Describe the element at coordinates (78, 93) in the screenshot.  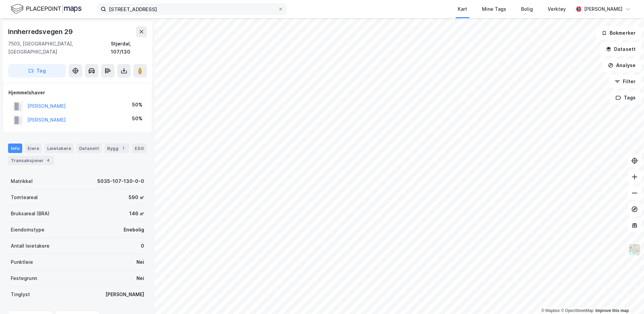
I see `div: Hjemmelshaver` at that location.